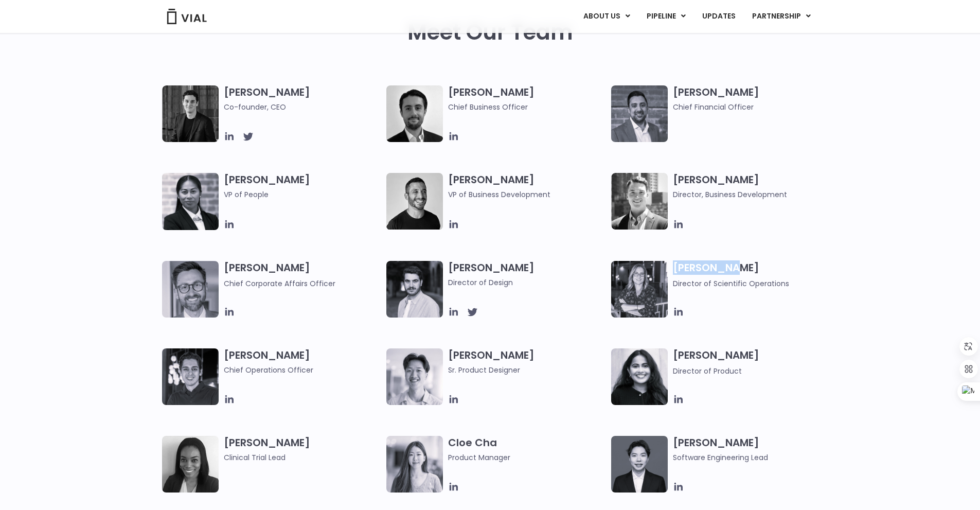 The image size is (980, 510). I want to click on span: VP of People, so click(302, 195).